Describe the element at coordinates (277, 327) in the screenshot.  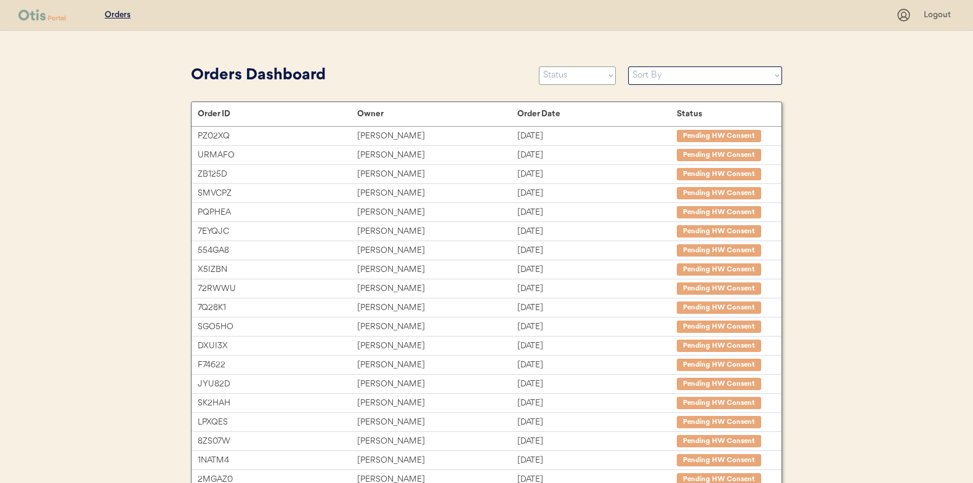
I see `div: SGO5HO` at that location.